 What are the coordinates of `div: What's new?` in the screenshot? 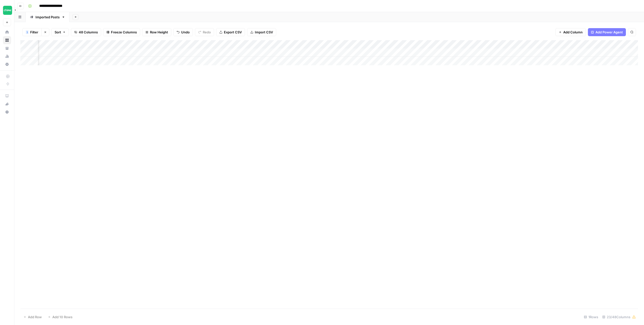 It's located at (7, 104).